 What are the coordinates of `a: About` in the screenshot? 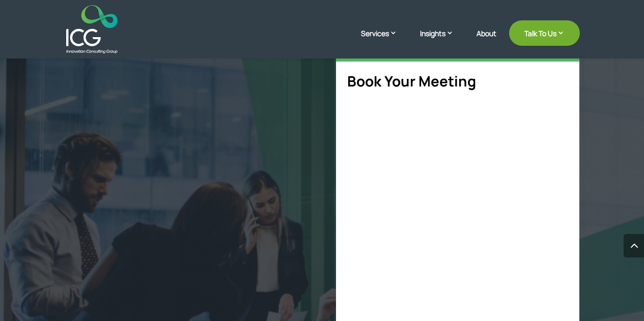 It's located at (486, 41).